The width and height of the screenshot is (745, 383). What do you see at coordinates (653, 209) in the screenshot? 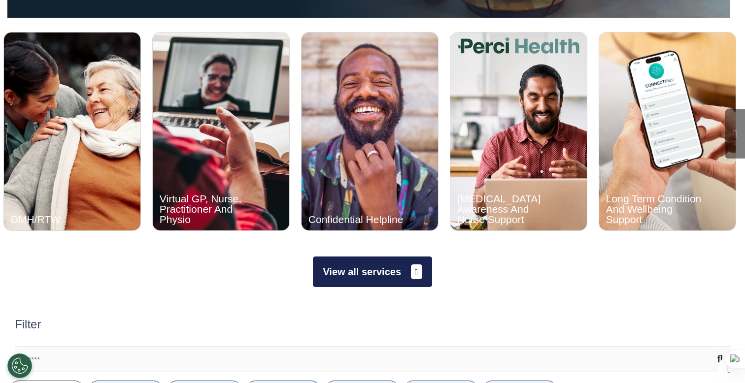
I see `div: Long Term Condition And Wellbeing Support` at bounding box center [653, 209].